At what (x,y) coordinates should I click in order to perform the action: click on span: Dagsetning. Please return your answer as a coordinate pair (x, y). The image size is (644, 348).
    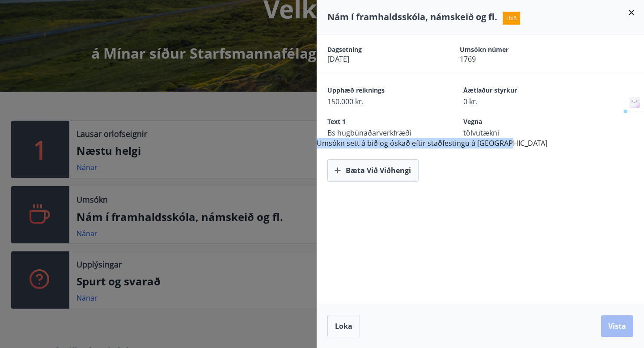
    Looking at the image, I should click on (378, 50).